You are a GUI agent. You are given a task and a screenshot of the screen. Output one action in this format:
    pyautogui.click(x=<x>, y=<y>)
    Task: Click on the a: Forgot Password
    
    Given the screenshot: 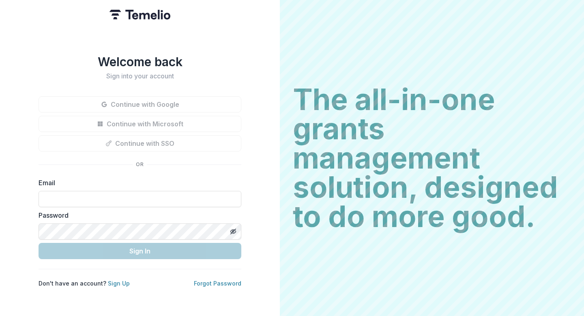 What is the action you would take?
    pyautogui.click(x=217, y=283)
    